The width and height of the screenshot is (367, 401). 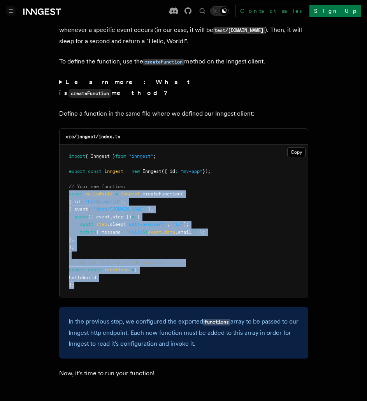 What do you see at coordinates (97, 186) in the screenshot?
I see `span: // Your new function:` at bounding box center [97, 186].